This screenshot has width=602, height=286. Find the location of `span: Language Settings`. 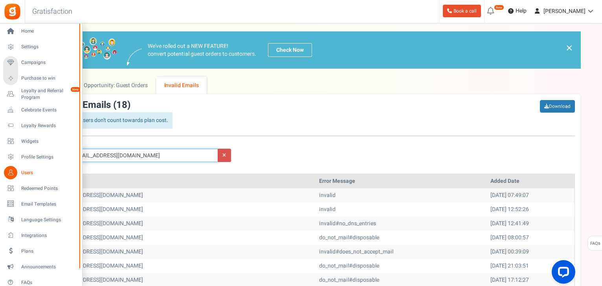

span: Language Settings is located at coordinates (49, 220).